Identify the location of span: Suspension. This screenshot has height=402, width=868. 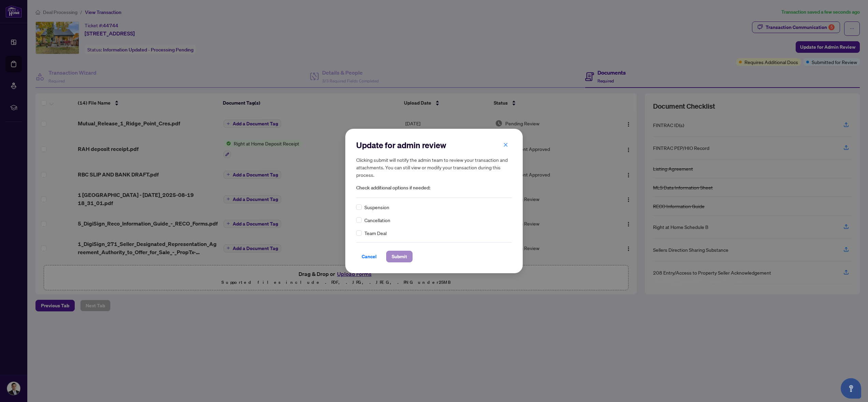
(377, 207).